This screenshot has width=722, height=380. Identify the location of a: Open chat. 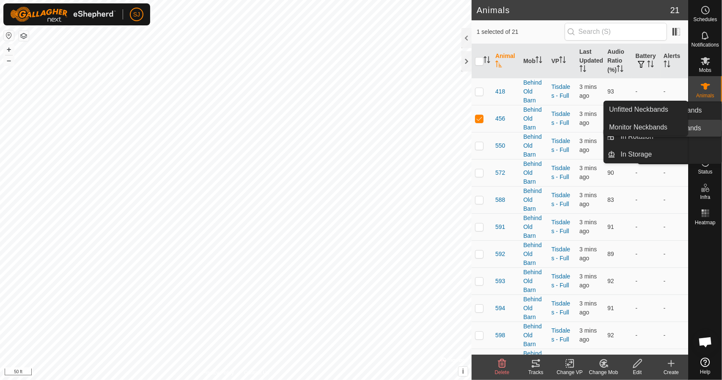
(705, 342).